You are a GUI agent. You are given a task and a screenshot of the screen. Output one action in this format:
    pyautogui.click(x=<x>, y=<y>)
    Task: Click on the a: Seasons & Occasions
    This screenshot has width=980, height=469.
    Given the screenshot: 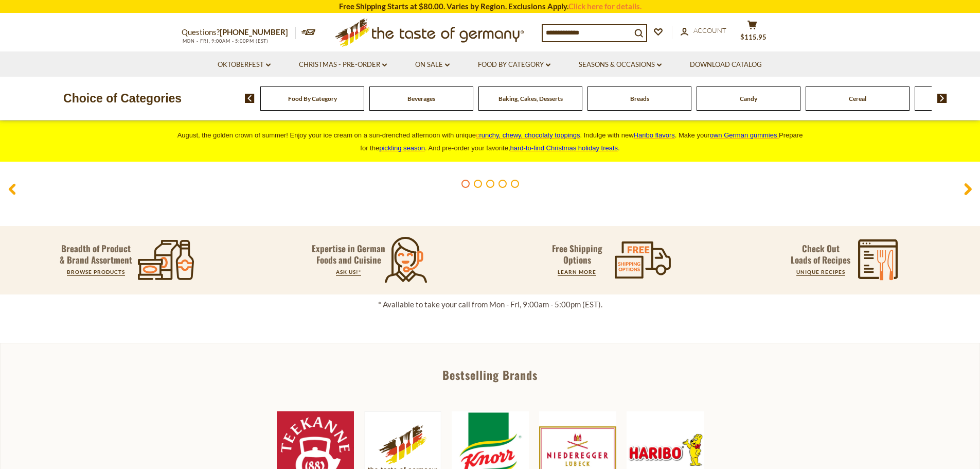 What is the action you would take?
    pyautogui.click(x=620, y=65)
    